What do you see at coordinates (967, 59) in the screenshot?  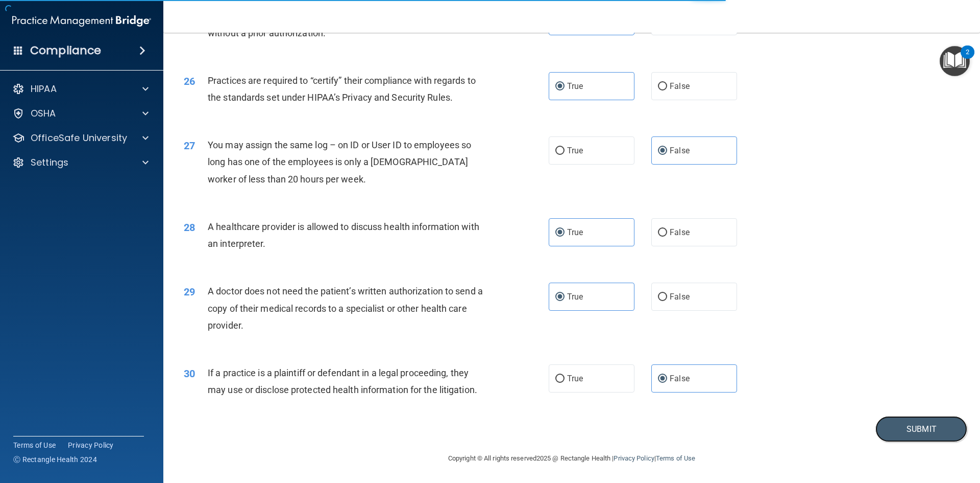 I see `div: 2` at bounding box center [967, 59].